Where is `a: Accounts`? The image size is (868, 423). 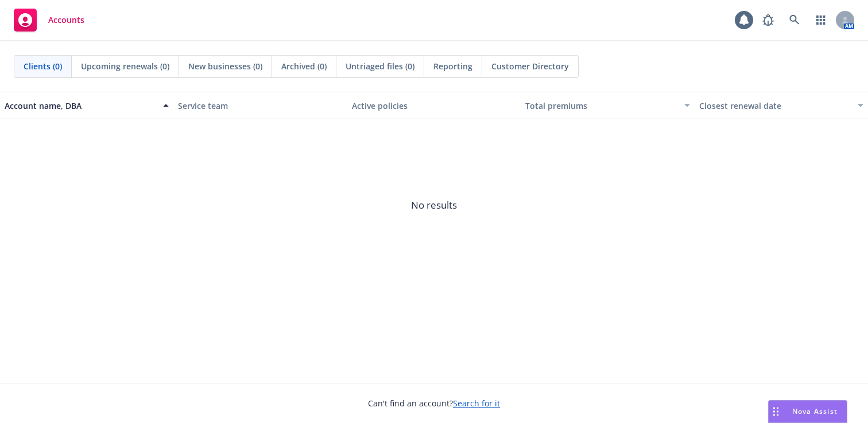
a: Accounts is located at coordinates (49, 20).